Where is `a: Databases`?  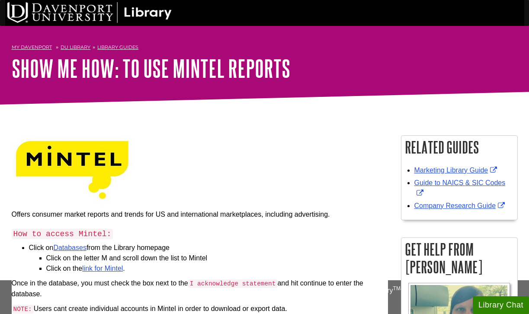
a: Databases is located at coordinates (70, 247).